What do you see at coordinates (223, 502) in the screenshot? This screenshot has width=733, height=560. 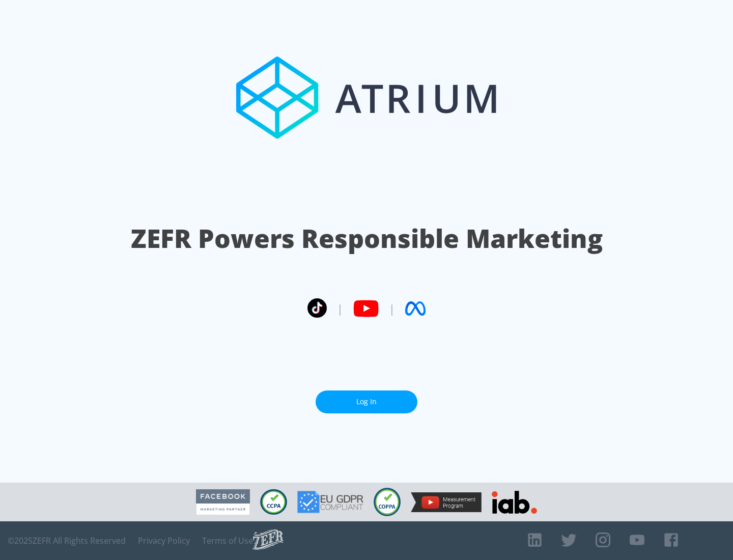 I see `img: Facebook Marketing Partner` at bounding box center [223, 502].